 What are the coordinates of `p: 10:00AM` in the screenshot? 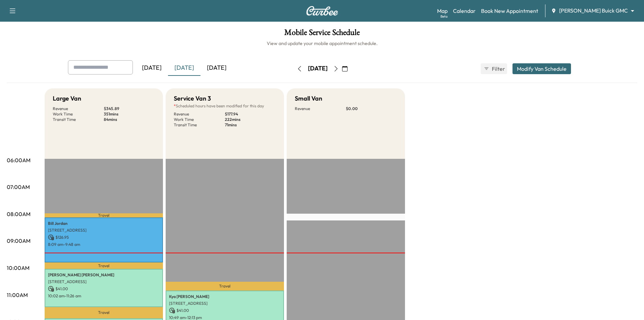 It's located at (18, 267).